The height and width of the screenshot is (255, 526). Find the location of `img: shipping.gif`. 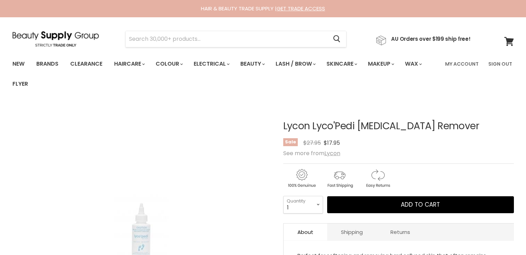

img: shipping.gif is located at coordinates (339, 178).